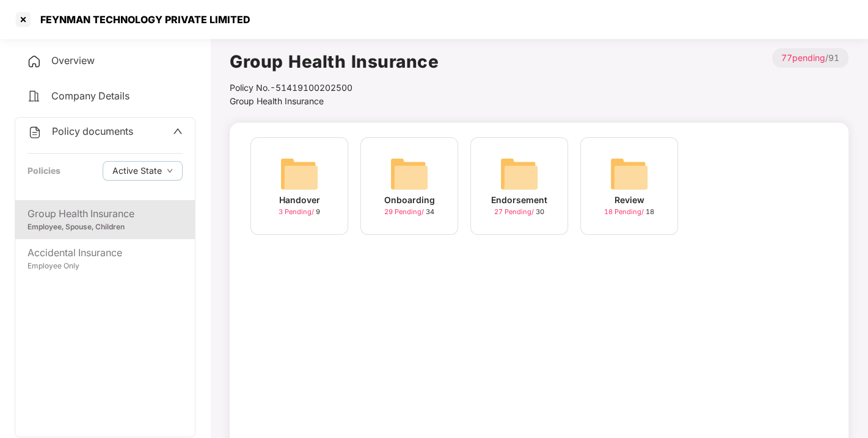 The width and height of the screenshot is (868, 438). What do you see at coordinates (277, 101) in the screenshot?
I see `span: Group Health Insurance` at bounding box center [277, 101].